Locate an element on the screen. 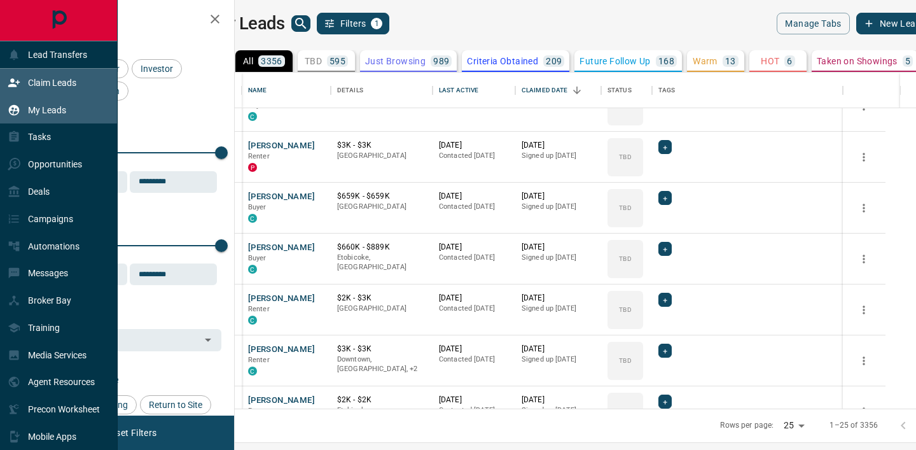 The height and width of the screenshot is (450, 916). div: Return to Site is located at coordinates (176, 405).